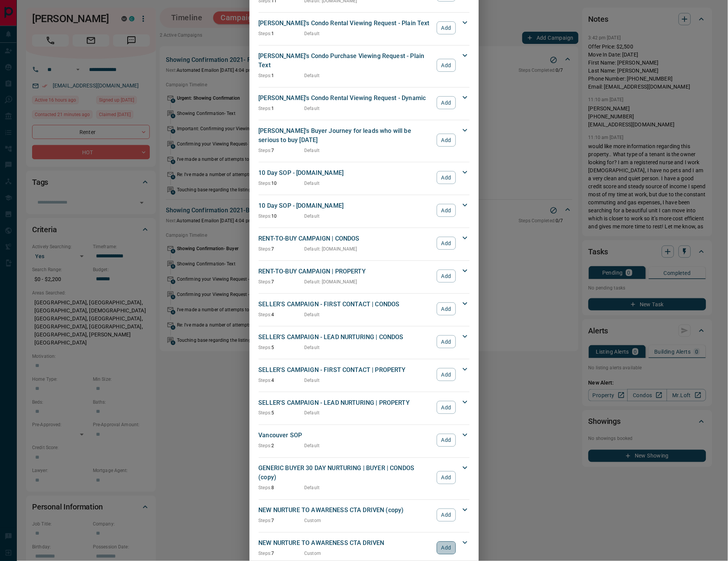 This screenshot has height=561, width=728. I want to click on p: RENT-TO-BUY CAMPAIGN | PROPERTY, so click(346, 272).